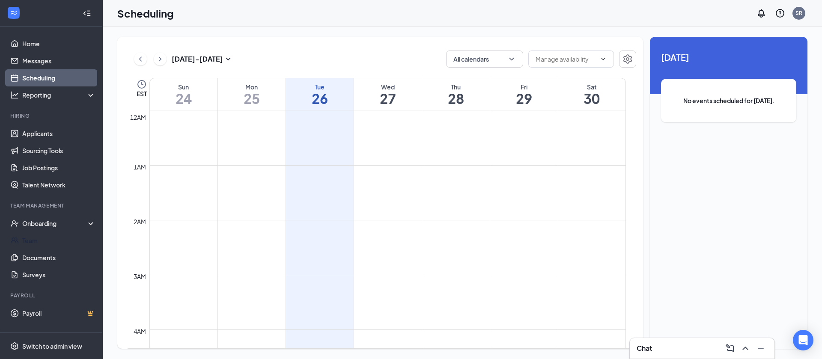  What do you see at coordinates (799, 13) in the screenshot?
I see `div: SR` at bounding box center [799, 13].